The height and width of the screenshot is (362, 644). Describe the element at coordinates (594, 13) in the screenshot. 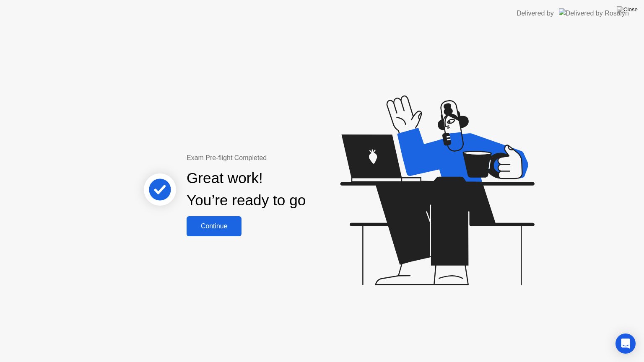

I see `img: Delivered by Rosalyn` at that location.